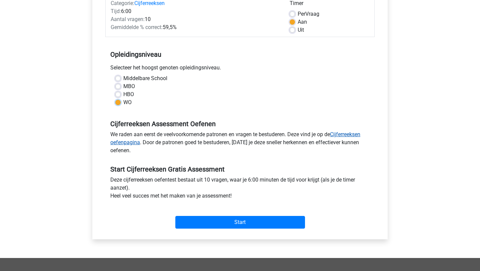 The image size is (480, 271). What do you see at coordinates (240, 69) in the screenshot?
I see `div: Selecteer het hoogst genoten opleidingsniveau.` at bounding box center [240, 69].